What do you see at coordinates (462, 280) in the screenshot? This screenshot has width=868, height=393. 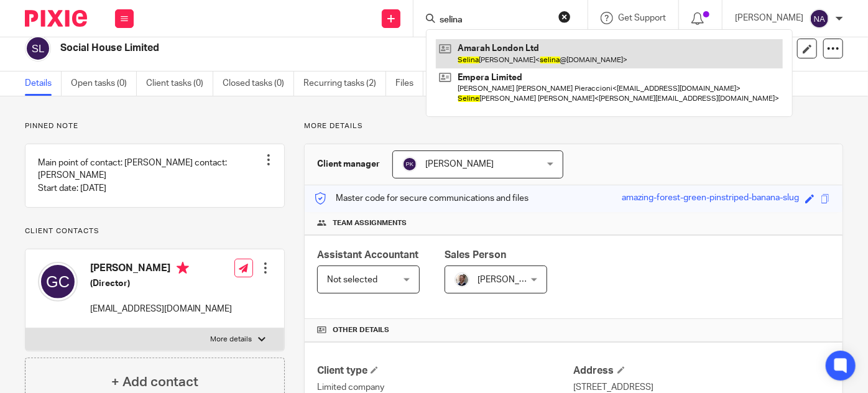 I see `img: Matt%20Circle.png` at bounding box center [462, 280].